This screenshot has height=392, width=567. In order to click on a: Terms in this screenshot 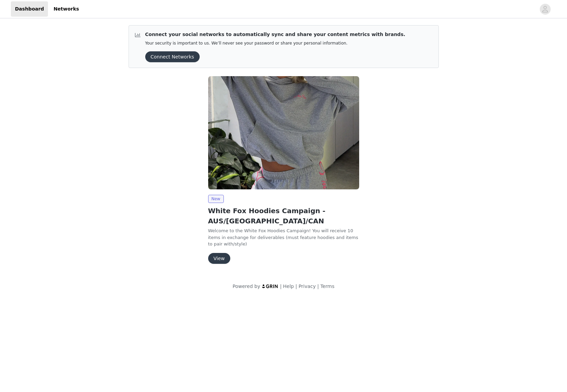, I will do `click(327, 286)`.